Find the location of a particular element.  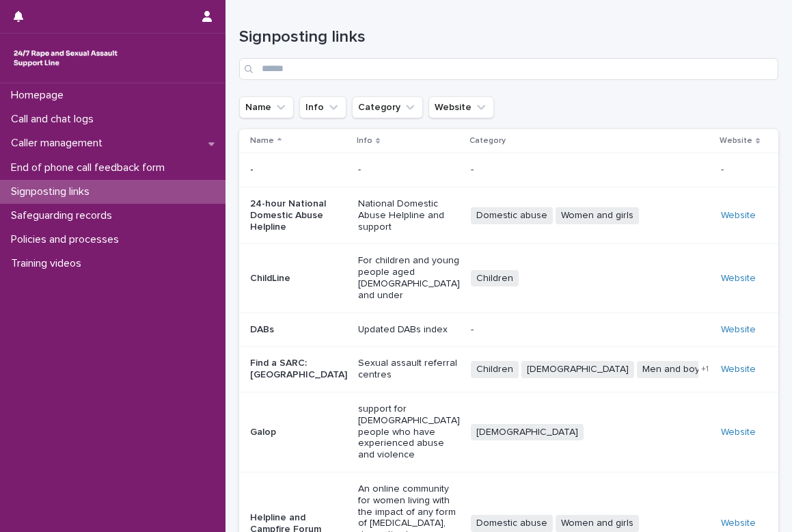

h1: Signposting links is located at coordinates (508, 37).